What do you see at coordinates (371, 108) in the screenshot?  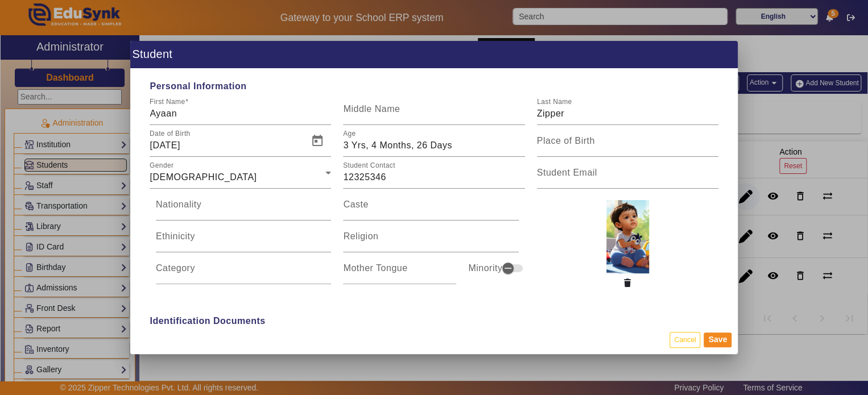 I see `mat-label: Middle Name` at bounding box center [371, 108].